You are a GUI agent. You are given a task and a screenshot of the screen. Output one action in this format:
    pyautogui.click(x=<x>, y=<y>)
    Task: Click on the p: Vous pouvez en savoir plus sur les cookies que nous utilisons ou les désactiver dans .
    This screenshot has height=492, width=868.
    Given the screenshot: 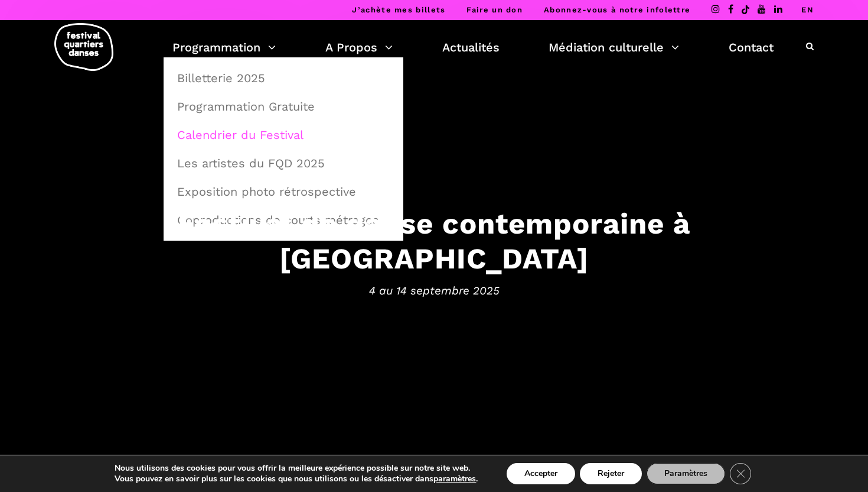 What is the action you would take?
    pyautogui.click(x=296, y=479)
    